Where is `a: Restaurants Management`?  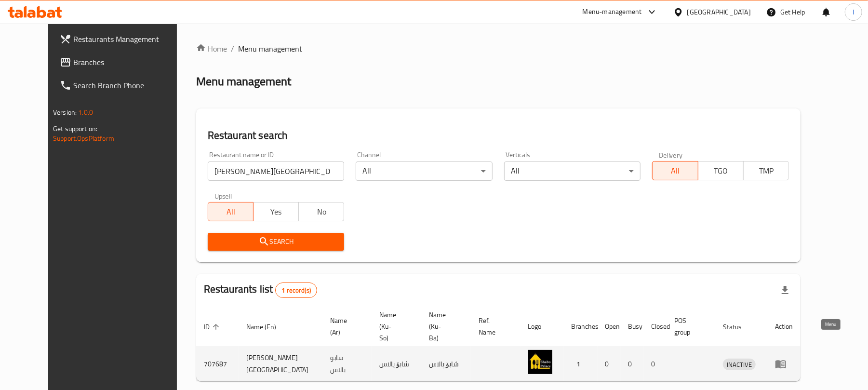
a: Restaurants Management is located at coordinates (122, 39).